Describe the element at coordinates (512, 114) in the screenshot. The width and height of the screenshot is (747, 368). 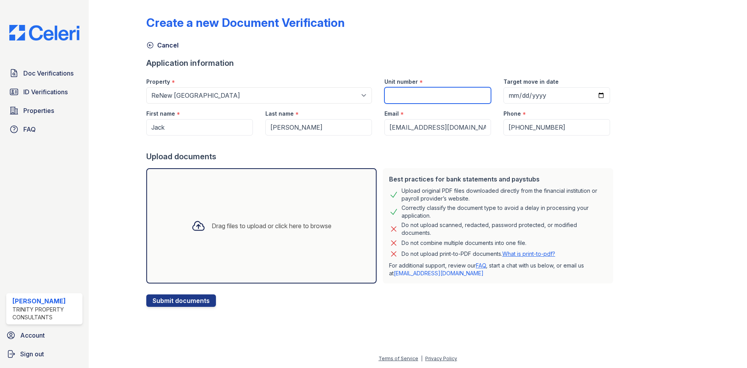
I see `label: Phone` at that location.